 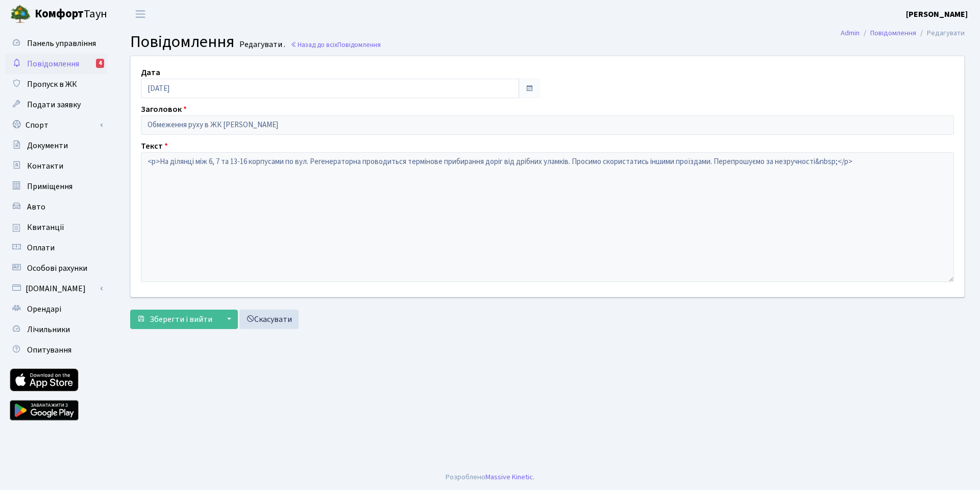 What do you see at coordinates (903, 33) in the screenshot?
I see `nav: breadcrumb` at bounding box center [903, 33].